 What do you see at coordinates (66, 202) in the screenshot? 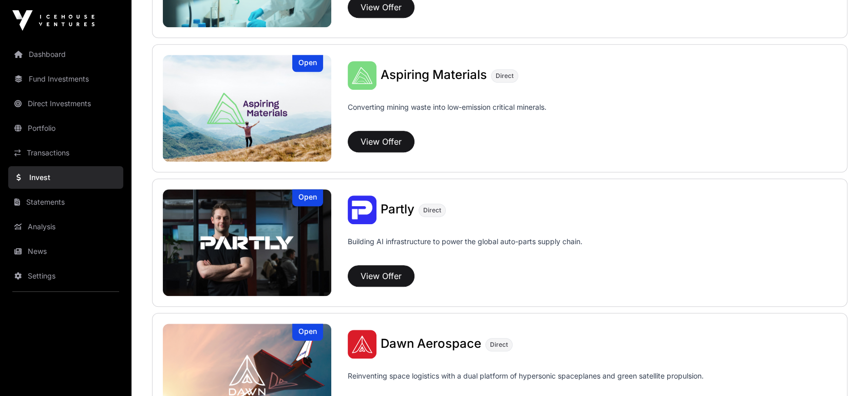
I see `a: Statements` at bounding box center [66, 202].